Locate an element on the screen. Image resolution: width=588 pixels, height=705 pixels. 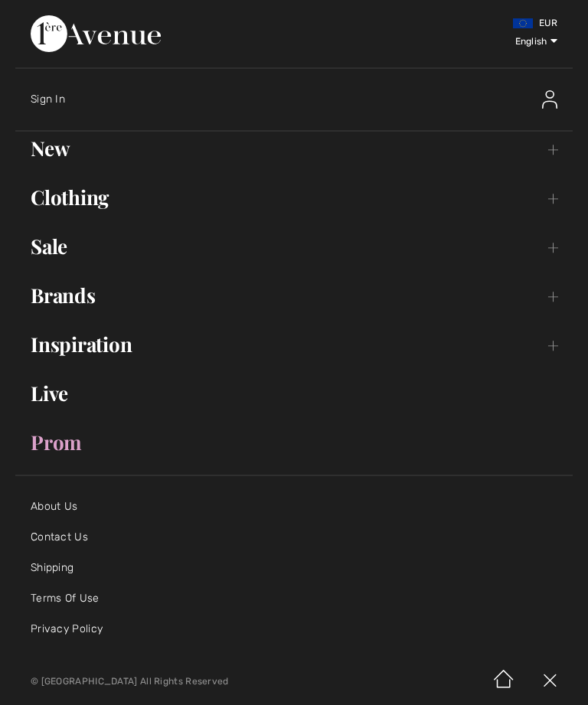
a: Shipping is located at coordinates (52, 567).